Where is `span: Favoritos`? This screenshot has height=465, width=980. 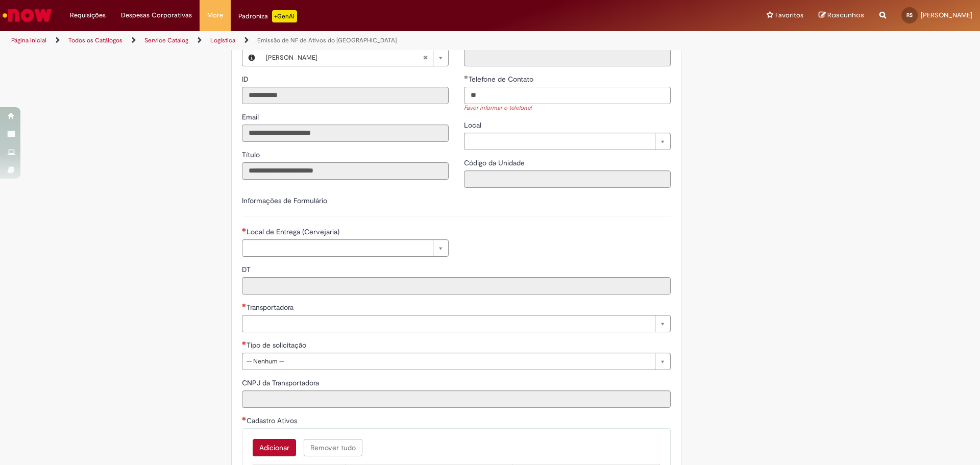
span: Favoritos is located at coordinates (789, 16).